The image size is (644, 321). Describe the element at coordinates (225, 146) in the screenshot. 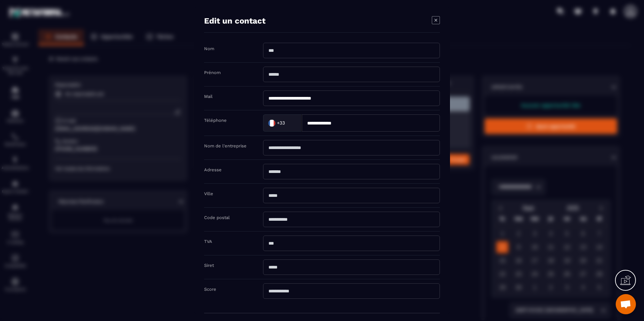

I see `label: Nom de l'entreprise` at that location.